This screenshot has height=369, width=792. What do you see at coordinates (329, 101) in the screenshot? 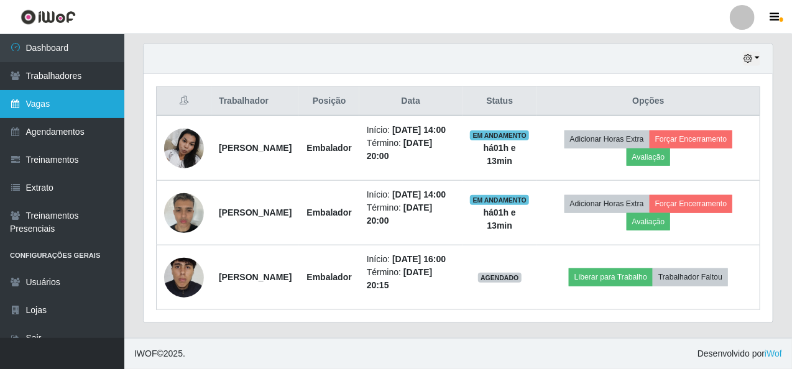
I see `th: Posição` at bounding box center [329, 101].